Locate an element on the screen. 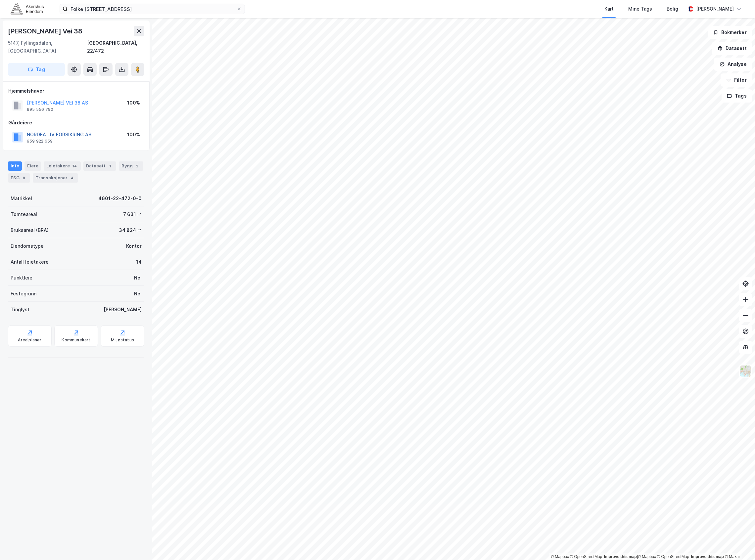 The height and width of the screenshot is (560, 755). button: Tags is located at coordinates (737, 96).